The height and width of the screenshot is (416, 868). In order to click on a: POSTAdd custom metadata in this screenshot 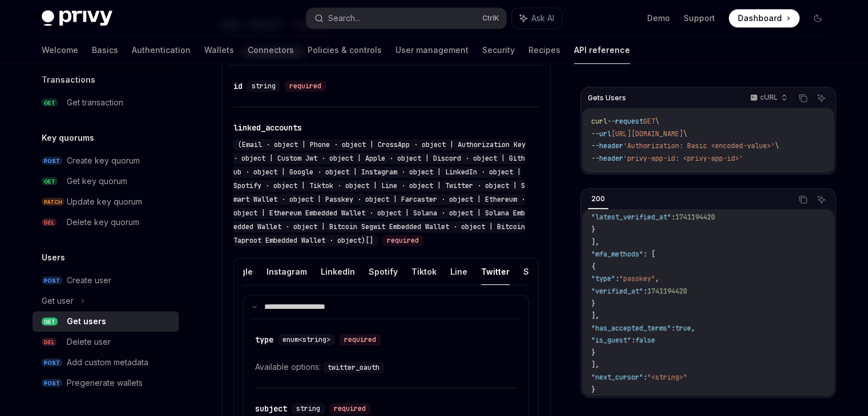, I will do `click(106, 363)`.